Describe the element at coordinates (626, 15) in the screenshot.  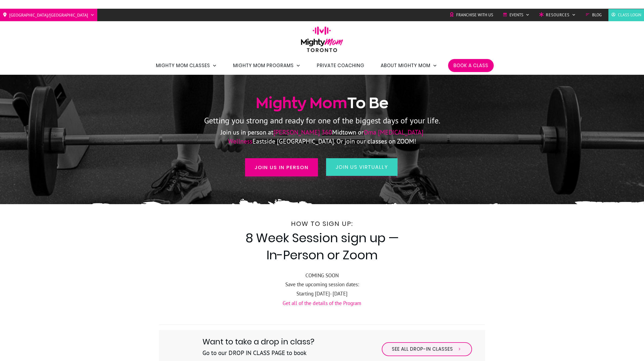
I see `a: Class Login` at that location.